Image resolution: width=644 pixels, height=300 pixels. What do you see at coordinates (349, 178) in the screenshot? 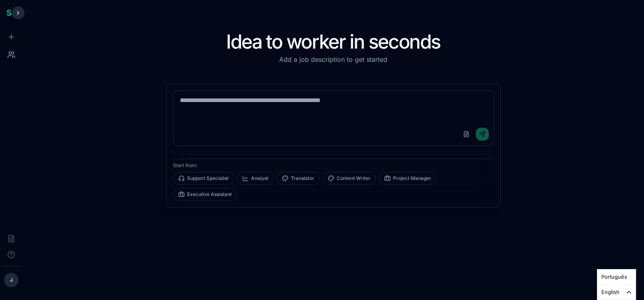
I see `button: Content Writer` at bounding box center [349, 178].